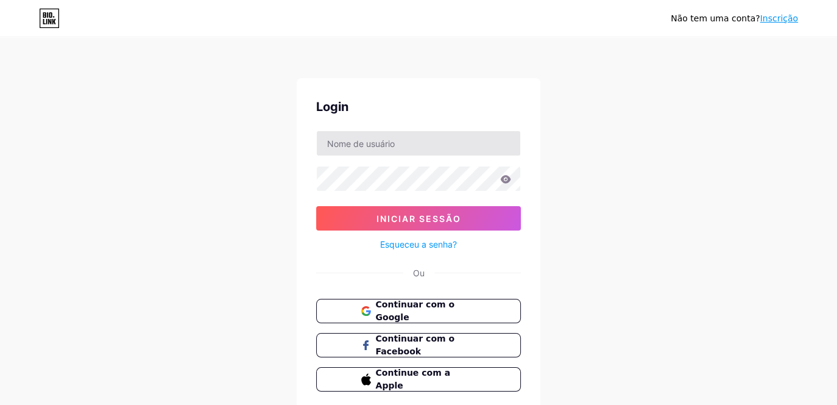  Describe the element at coordinates (419, 379) in the screenshot. I see `button: Continue com a Apple` at that location.